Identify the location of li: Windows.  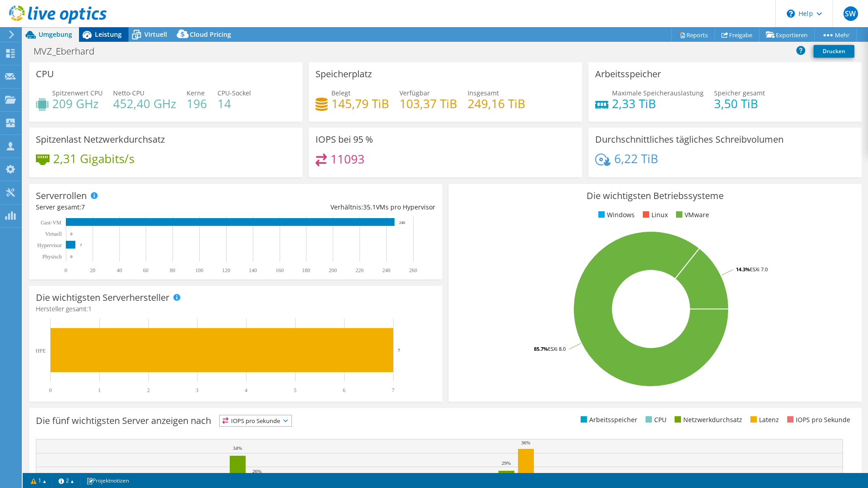
(615, 214).